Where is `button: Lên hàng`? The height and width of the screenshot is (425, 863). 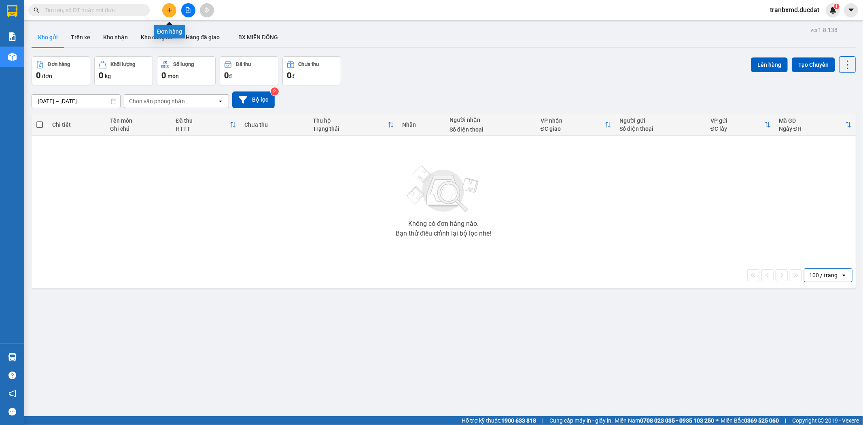 button: Lên hàng is located at coordinates (769, 65).